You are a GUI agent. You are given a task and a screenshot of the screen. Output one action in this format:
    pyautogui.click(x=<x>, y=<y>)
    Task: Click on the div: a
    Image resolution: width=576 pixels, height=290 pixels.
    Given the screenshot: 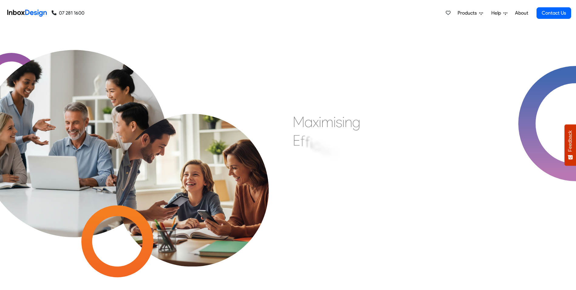 What is the action you would take?
    pyautogui.click(x=308, y=122)
    